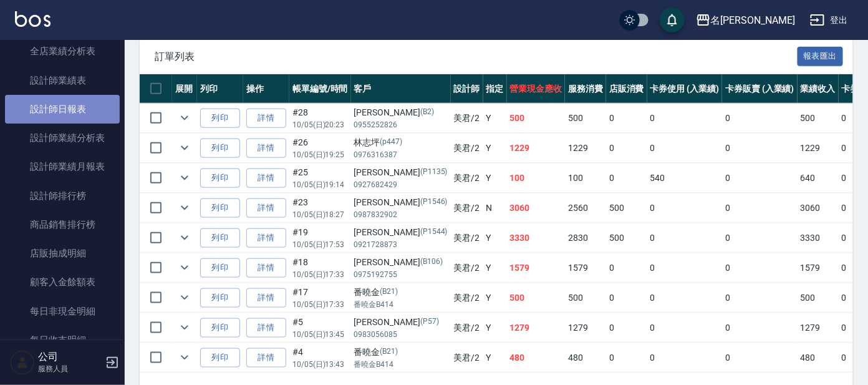 This screenshot has height=385, width=868. I want to click on th: 指定, so click(495, 88).